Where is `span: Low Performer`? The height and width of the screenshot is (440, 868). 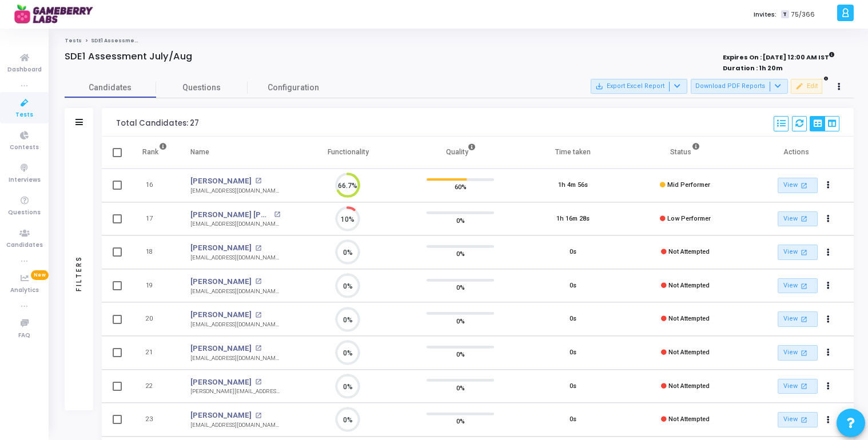
span: Low Performer is located at coordinates (689, 218).